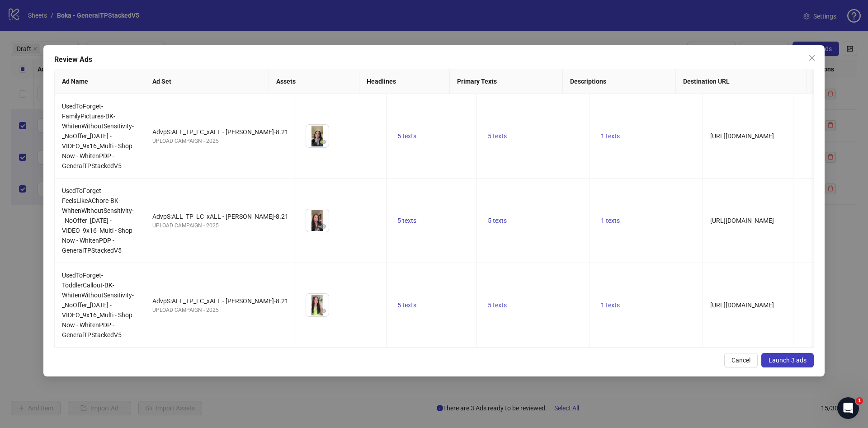  I want to click on th: Primary Texts, so click(506, 81).